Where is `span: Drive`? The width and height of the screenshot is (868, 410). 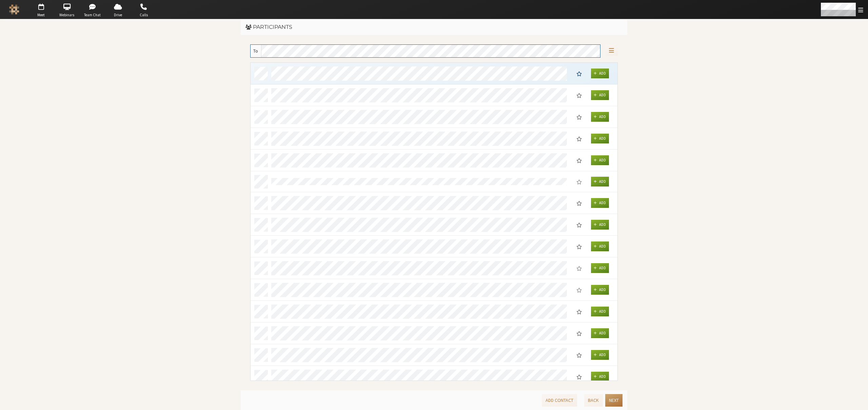
span: Drive is located at coordinates (118, 15).